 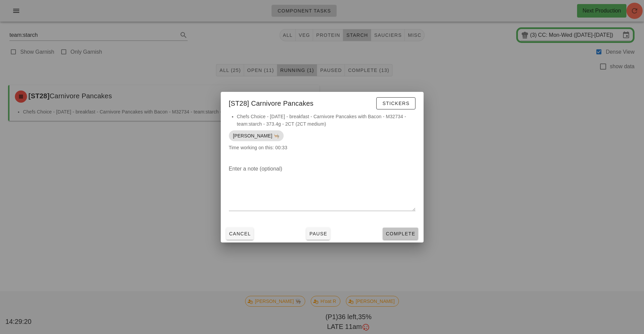 I want to click on button: Stickers, so click(x=395, y=103).